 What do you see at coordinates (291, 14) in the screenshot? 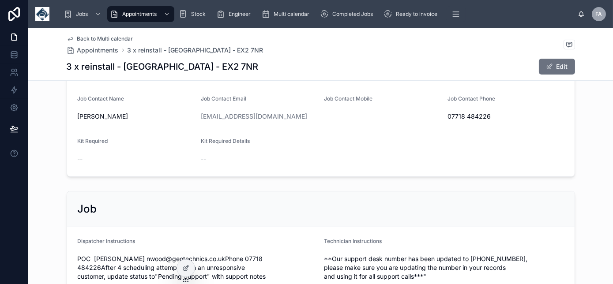
I see `span: Multi calendar` at bounding box center [291, 14].